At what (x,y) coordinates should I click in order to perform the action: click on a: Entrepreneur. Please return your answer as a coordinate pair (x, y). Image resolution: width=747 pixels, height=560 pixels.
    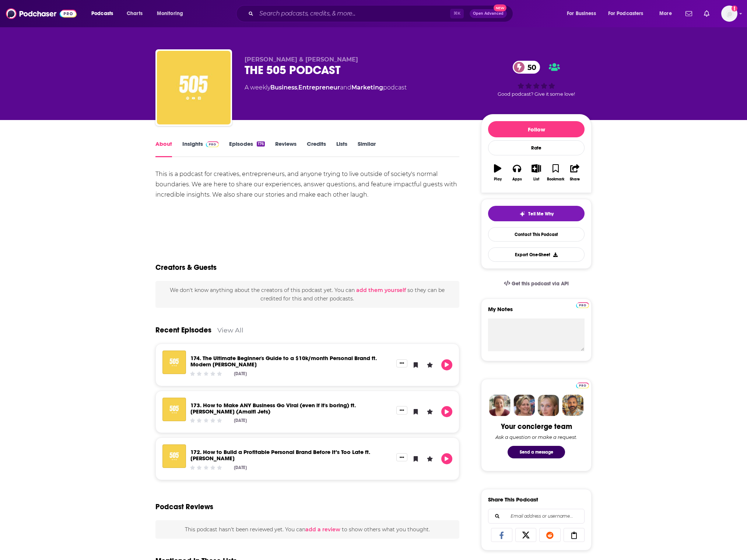
    Looking at the image, I should click on (319, 87).